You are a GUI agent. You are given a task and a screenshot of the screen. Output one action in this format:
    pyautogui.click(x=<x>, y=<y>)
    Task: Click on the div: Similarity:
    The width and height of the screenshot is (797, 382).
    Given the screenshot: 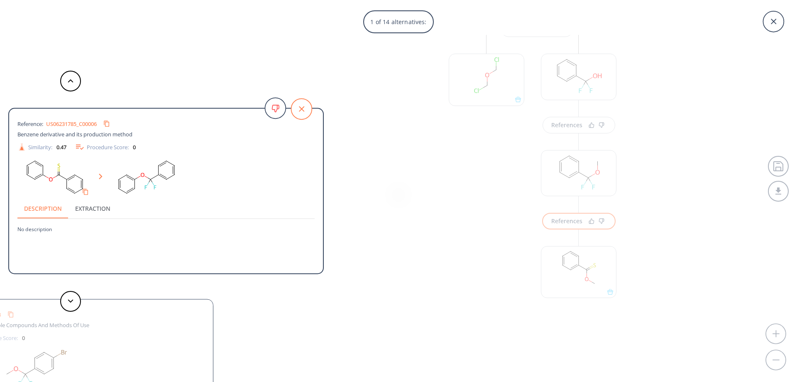 What is the action you would take?
    pyautogui.click(x=42, y=147)
    